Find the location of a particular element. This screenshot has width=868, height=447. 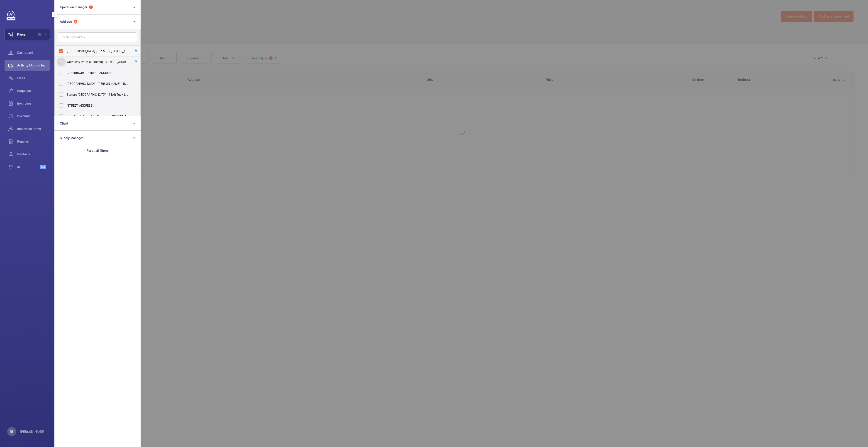

span: Reports is located at coordinates (34, 142).